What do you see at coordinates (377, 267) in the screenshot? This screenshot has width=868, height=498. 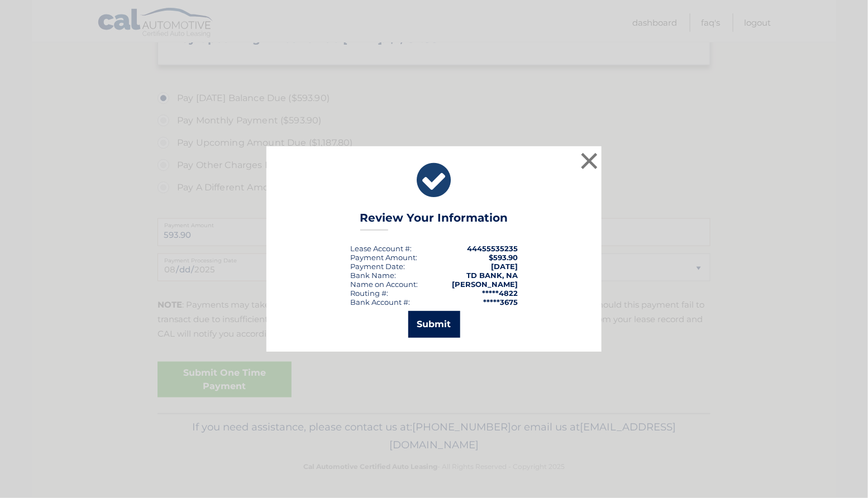 I see `span: Payment Date` at bounding box center [377, 267].